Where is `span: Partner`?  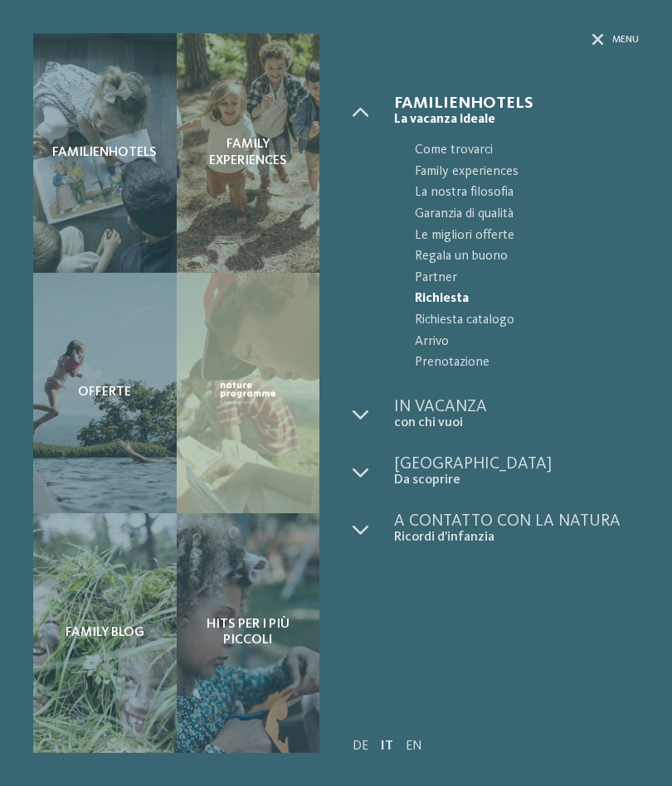 span: Partner is located at coordinates (527, 279).